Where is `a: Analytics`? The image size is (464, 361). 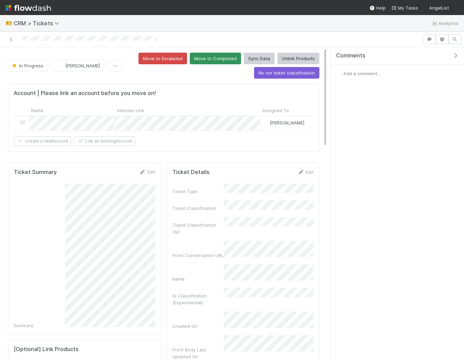
a: Analytics is located at coordinates (445, 23).